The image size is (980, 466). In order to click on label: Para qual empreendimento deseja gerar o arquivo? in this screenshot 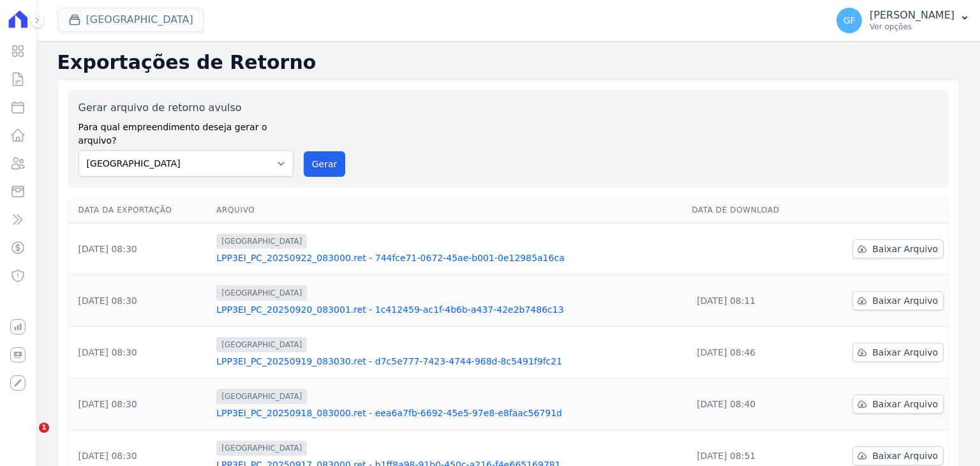, I will do `click(186, 131)`.